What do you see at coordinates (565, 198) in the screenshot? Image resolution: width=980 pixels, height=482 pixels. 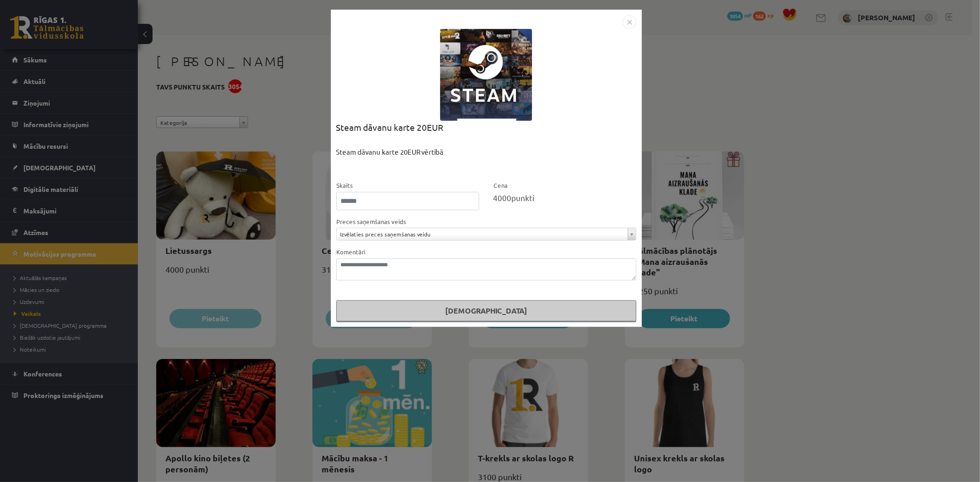 I see `div: punkti` at bounding box center [565, 198].